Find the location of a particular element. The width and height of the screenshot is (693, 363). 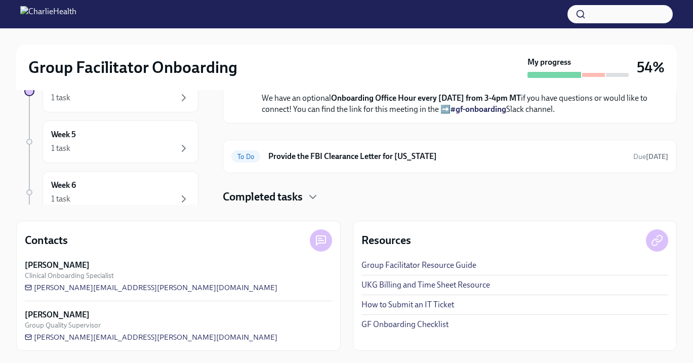

h2: Group Facilitator Onboarding is located at coordinates (133, 67).